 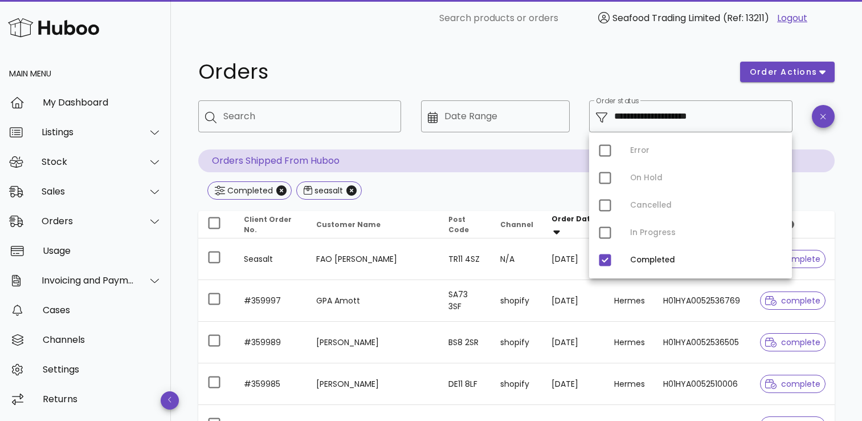 What do you see at coordinates (102, 102) in the screenshot?
I see `div: My Dashboard` at bounding box center [102, 102].